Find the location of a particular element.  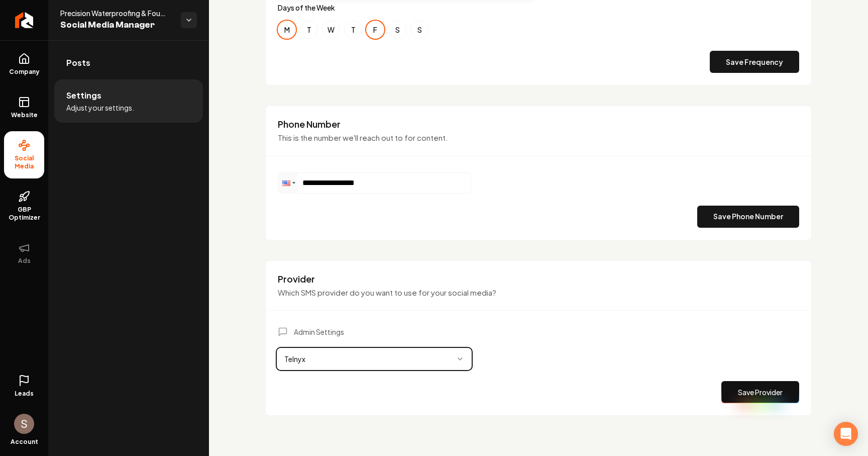

button: Save Provider is located at coordinates (760, 392).